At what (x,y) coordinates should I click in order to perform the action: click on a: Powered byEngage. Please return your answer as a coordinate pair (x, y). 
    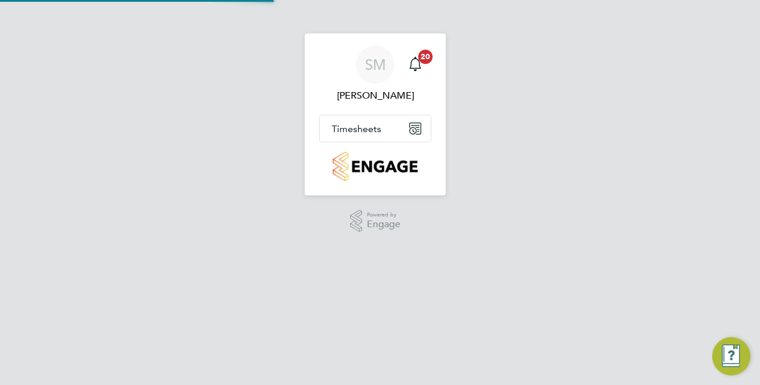
    Looking at the image, I should click on (375, 221).